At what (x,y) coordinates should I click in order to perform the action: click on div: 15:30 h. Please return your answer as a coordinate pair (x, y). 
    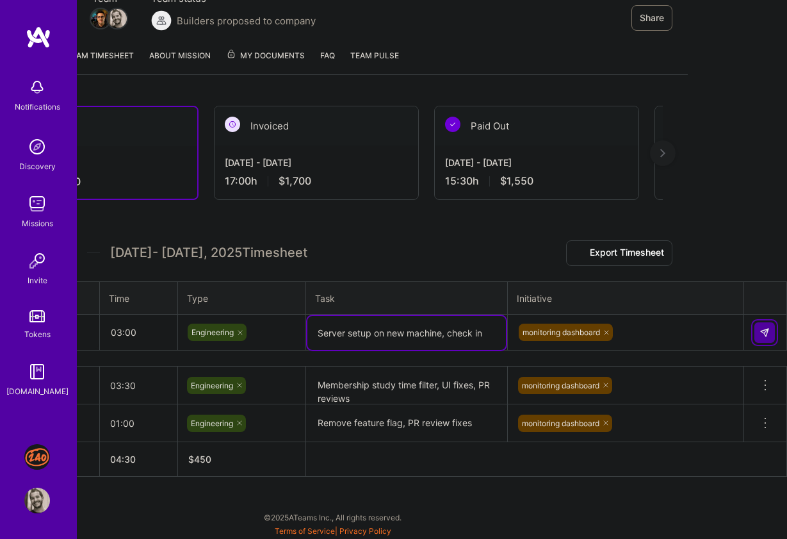
    Looking at the image, I should click on (537, 181).